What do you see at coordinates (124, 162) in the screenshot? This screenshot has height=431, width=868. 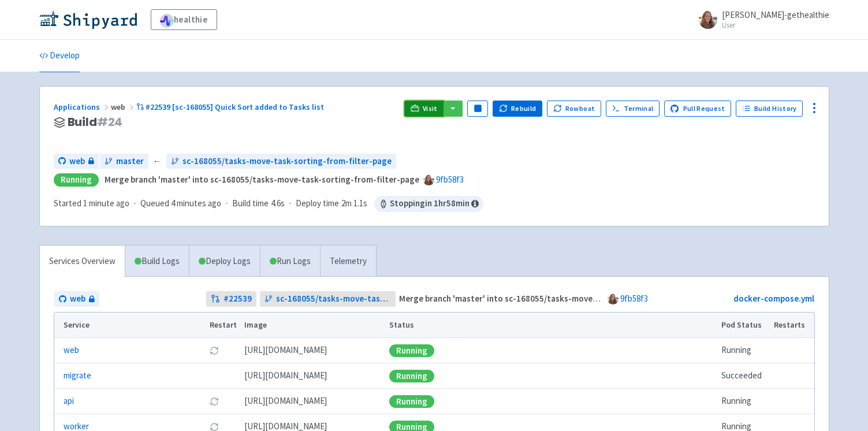 I see `a: master` at bounding box center [124, 162].